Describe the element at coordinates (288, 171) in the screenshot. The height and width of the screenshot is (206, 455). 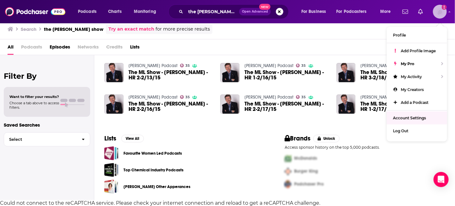
I see `img: Second Pro Logo` at that location.